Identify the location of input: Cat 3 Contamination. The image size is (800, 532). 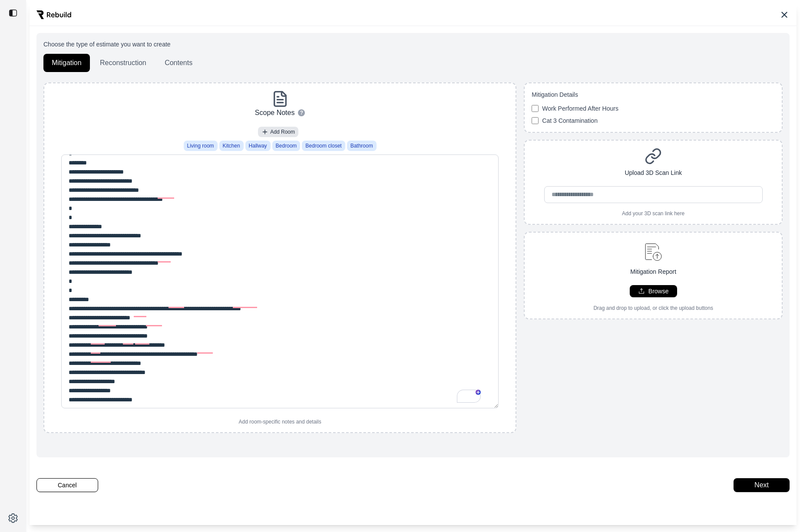
(535, 121).